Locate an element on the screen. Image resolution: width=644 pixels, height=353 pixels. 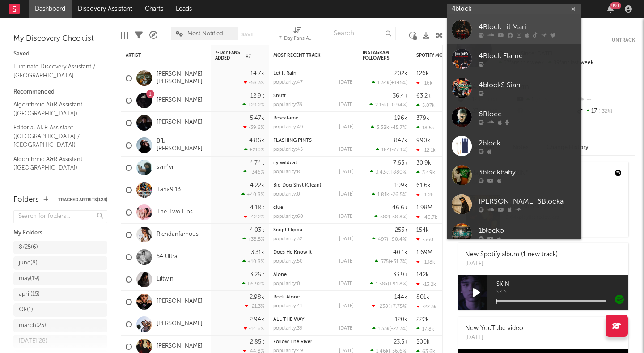
div: 2.94k is located at coordinates (256, 319).